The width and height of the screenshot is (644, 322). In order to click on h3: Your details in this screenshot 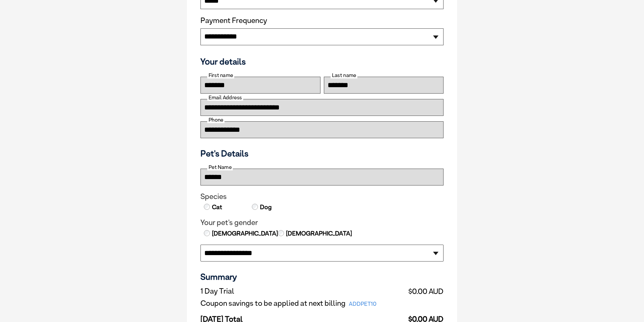, I will do `click(322, 62)`.